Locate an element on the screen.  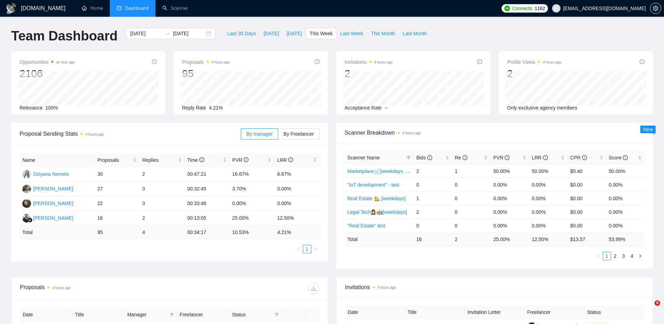
button: Last Week is located at coordinates (351, 33).